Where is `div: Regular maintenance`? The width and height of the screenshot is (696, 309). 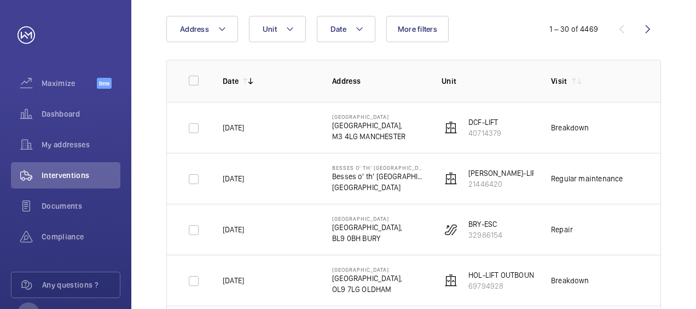 div: Regular maintenance is located at coordinates (586, 178).